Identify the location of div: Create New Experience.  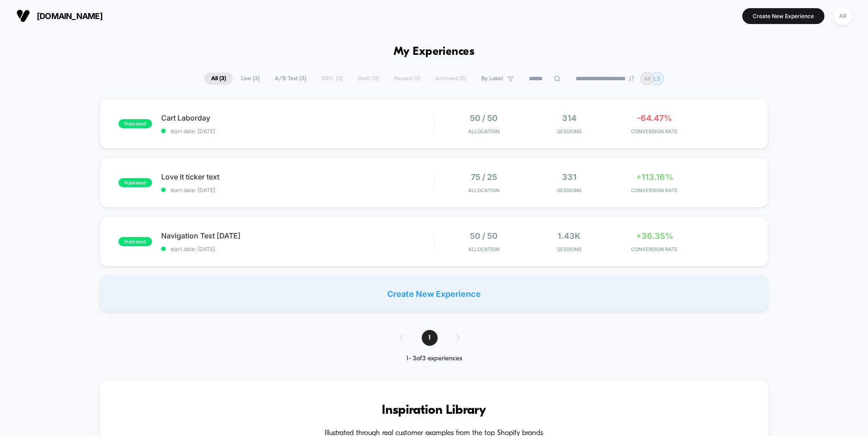
(434, 294).